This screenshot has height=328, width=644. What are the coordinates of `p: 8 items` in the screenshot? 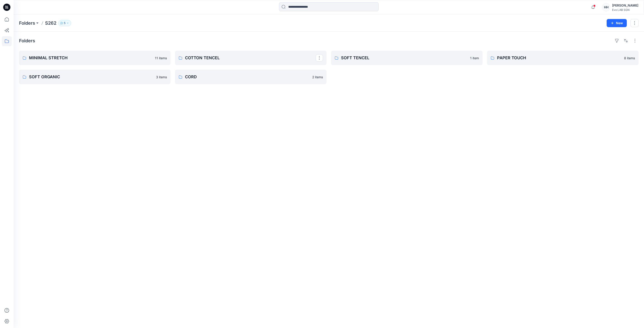 It's located at (630, 58).